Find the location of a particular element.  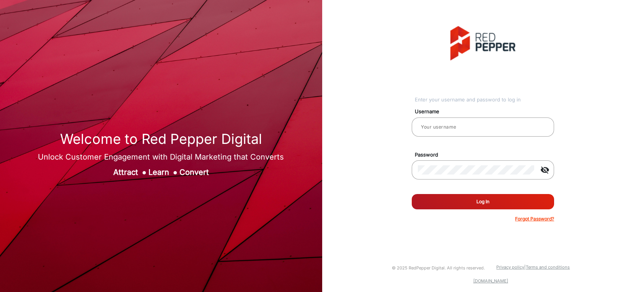

div: Enter your username and password to log in is located at coordinates (485, 100).